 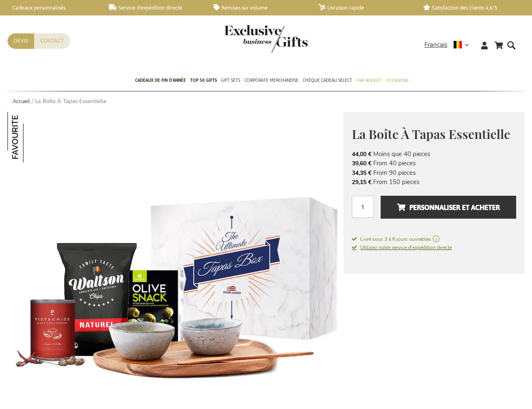 What do you see at coordinates (22, 101) in the screenshot?
I see `a: Accueil` at bounding box center [22, 101].